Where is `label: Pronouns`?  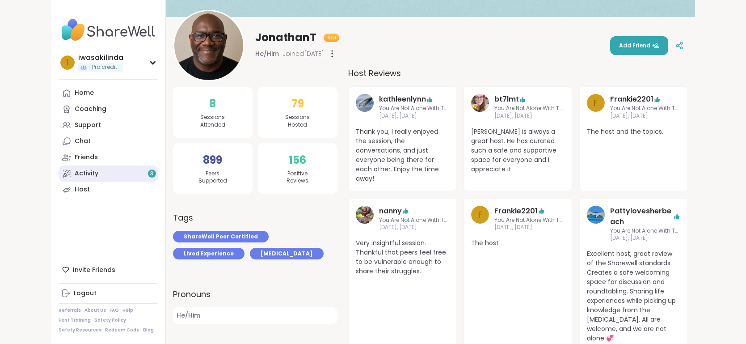 label: Pronouns is located at coordinates (255, 294).